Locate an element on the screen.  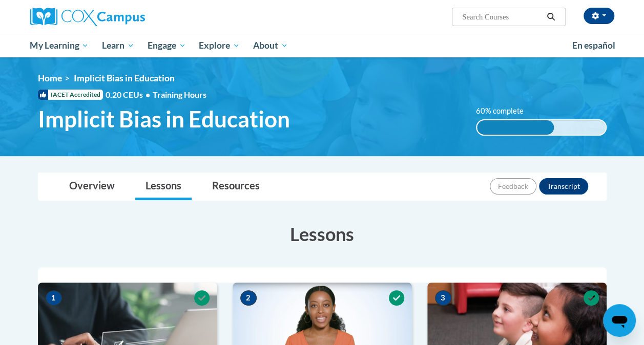
input: Search Courses is located at coordinates (502, 17).